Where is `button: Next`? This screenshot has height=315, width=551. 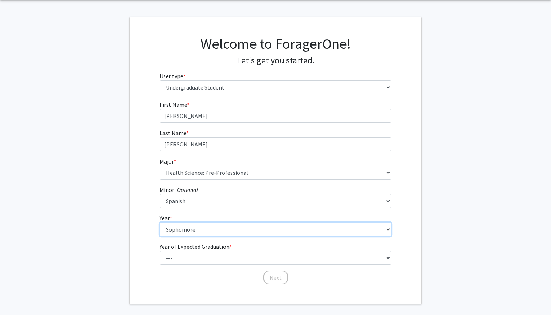
button: Next is located at coordinates (276, 278).